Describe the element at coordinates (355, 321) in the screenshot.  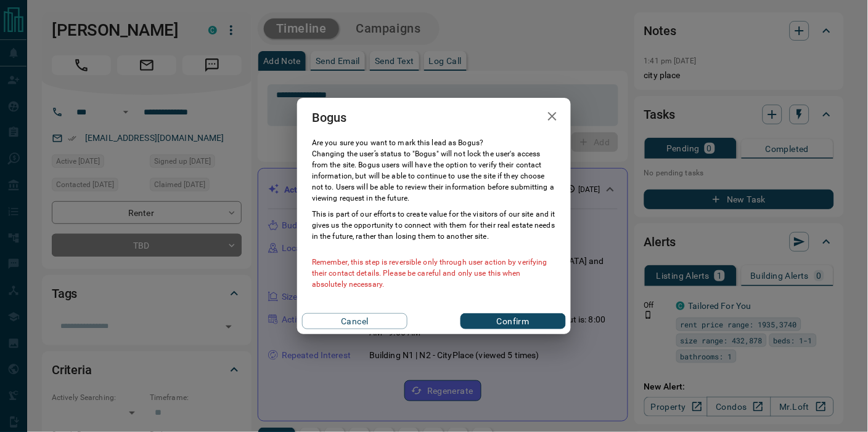
I see `button: Cancel` at that location.